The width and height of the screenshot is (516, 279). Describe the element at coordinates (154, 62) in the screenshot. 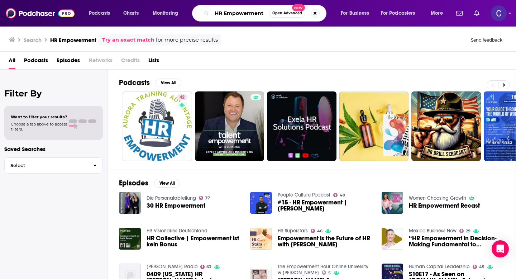

I see `a: Lists` at that location.